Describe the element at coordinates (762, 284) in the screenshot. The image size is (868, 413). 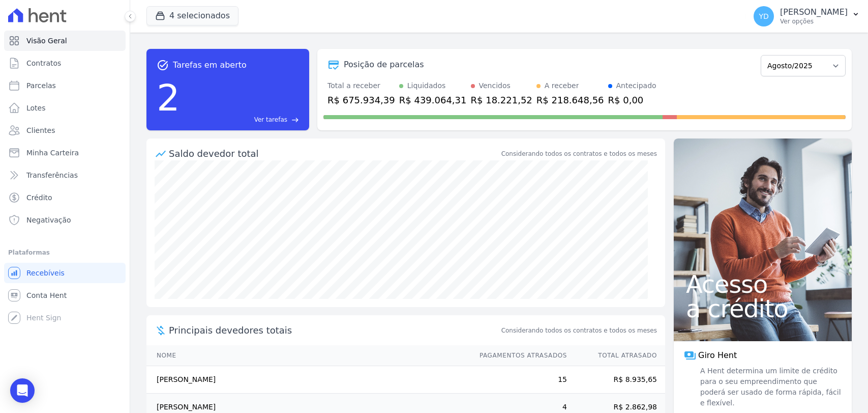
I see `span: Acesso` at that location.